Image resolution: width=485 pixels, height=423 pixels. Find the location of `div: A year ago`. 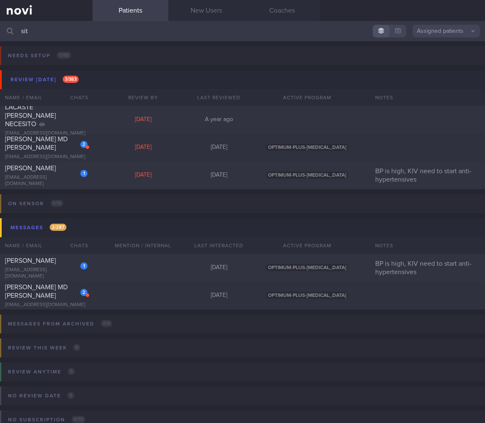

div: A year ago is located at coordinates (219, 120).